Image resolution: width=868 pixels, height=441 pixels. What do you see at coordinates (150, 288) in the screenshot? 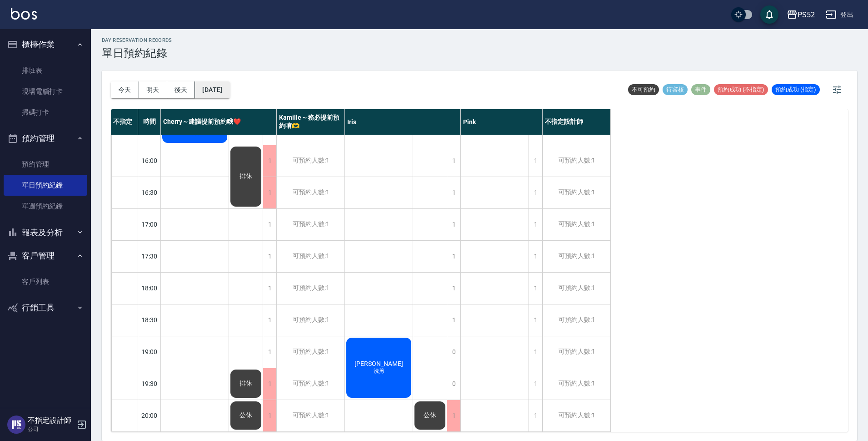
I see `div: 18:00` at bounding box center [150, 288].